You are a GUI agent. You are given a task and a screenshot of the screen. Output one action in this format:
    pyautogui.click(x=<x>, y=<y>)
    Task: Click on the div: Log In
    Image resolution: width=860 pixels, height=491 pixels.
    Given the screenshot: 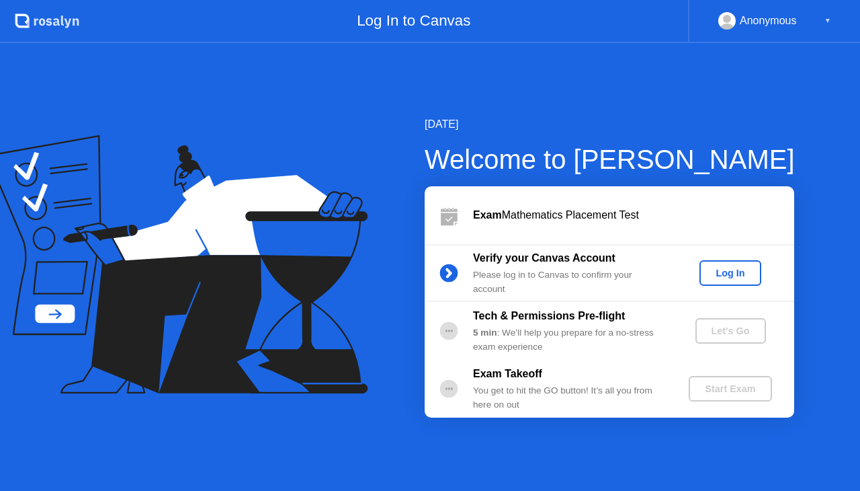 What is the action you would take?
    pyautogui.click(x=730, y=273)
    